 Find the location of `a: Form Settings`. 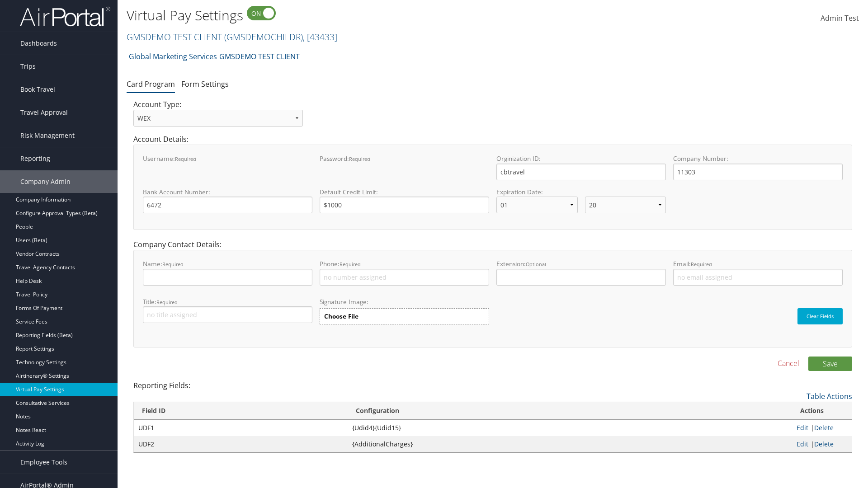

a: Form Settings is located at coordinates (205, 84).